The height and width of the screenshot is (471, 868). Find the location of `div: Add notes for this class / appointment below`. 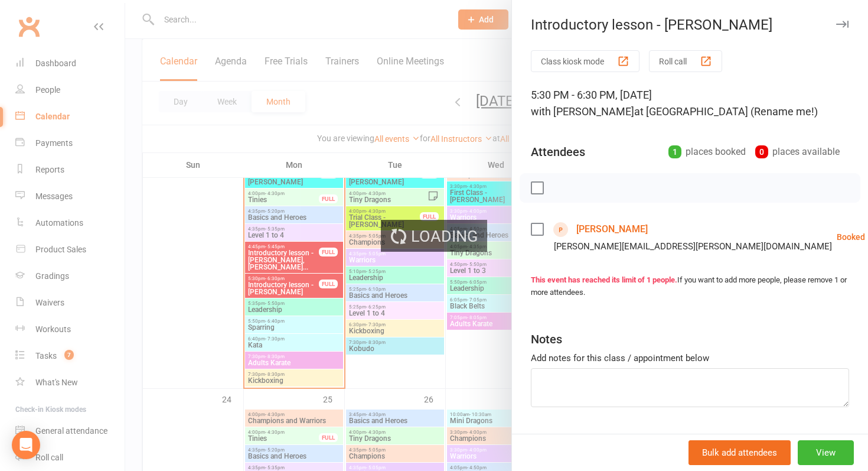

div: Add notes for this class / appointment below is located at coordinates (690, 358).